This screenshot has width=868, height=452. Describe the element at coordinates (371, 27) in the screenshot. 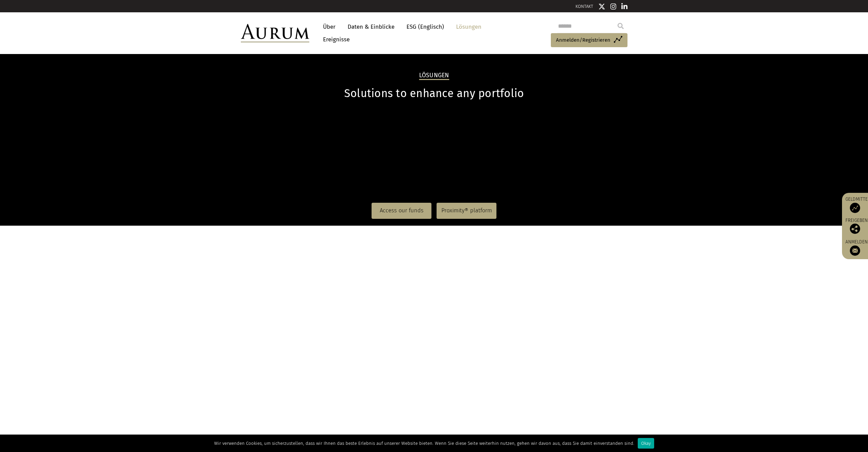

I see `a: Daten & Einblicke` at that location.